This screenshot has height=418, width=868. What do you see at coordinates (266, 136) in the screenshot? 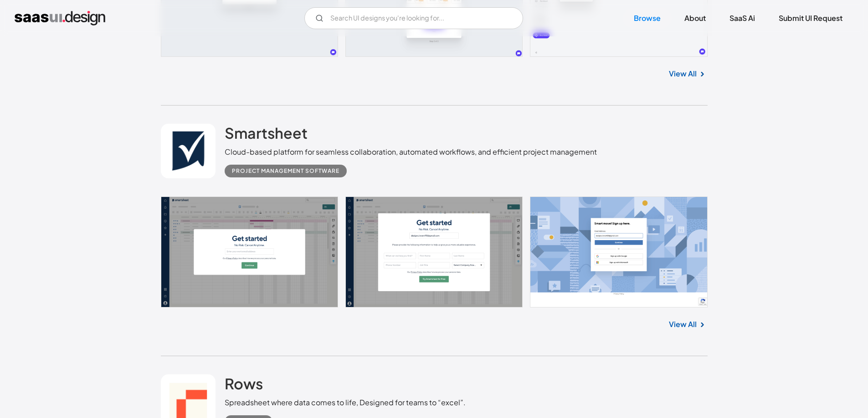
I see `a: Smartsheet` at bounding box center [266, 136].